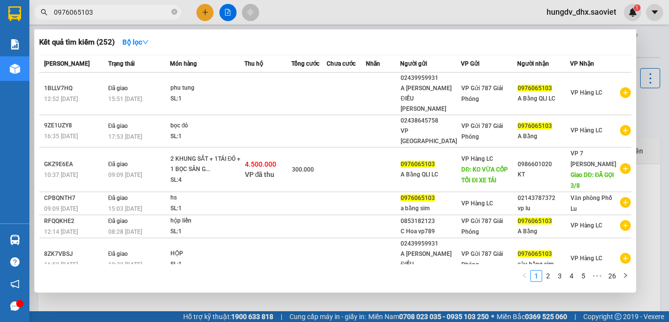 The height and width of the screenshot is (322, 669). I want to click on span: question-circle, so click(15, 262).